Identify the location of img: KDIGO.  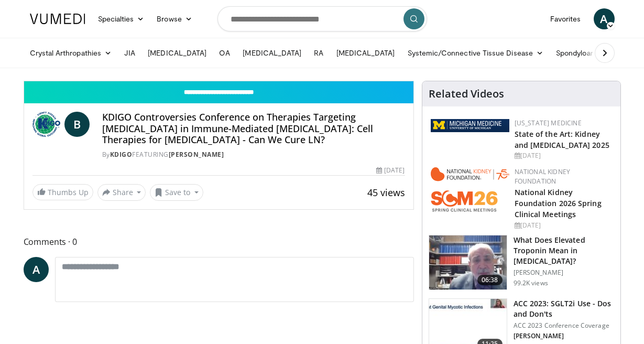
(46, 124).